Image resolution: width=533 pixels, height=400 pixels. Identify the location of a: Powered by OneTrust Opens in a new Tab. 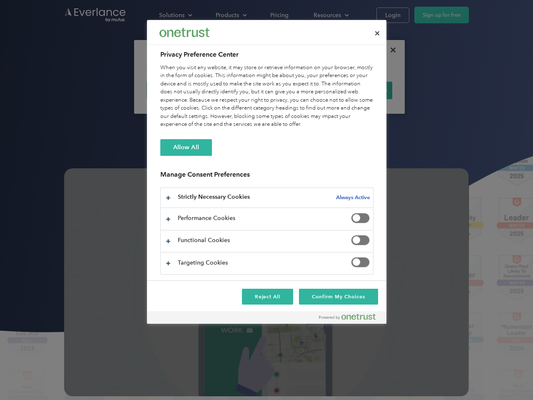
(350, 318).